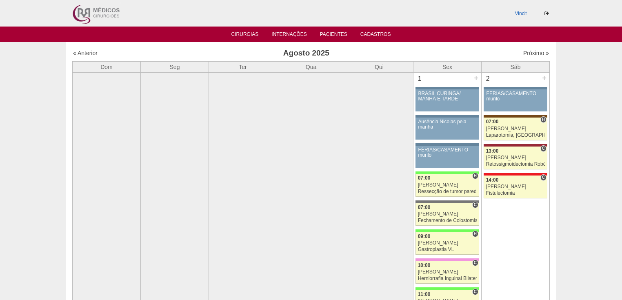  What do you see at coordinates (311, 67) in the screenshot?
I see `th: Qua` at bounding box center [311, 67].